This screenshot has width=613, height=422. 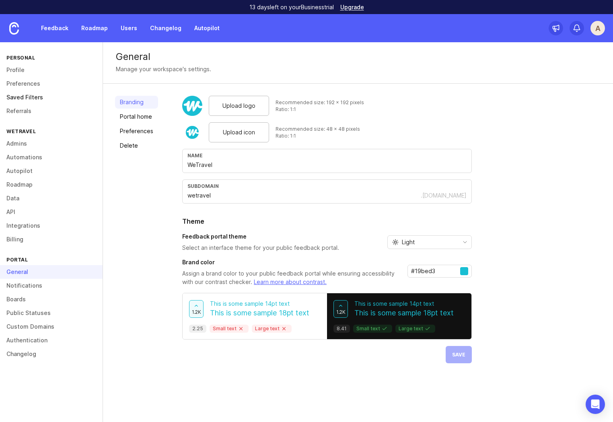 I want to click on div: Open Intercom Messenger, so click(x=596, y=404).